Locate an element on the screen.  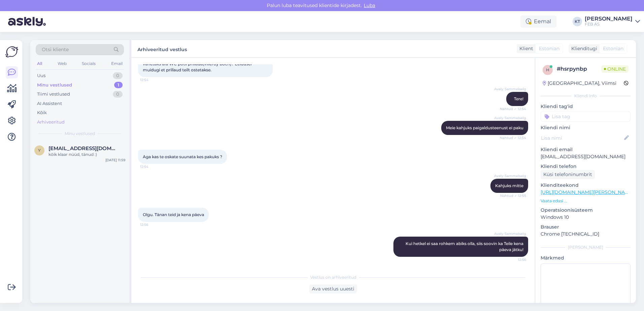
div: Web is located at coordinates (62, 64).